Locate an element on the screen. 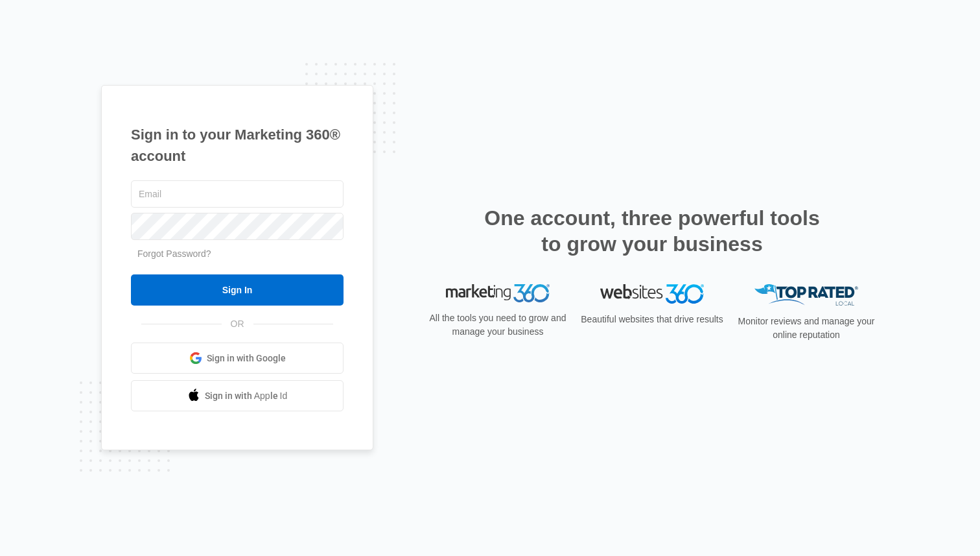  a: Forgot Password? is located at coordinates (175, 253).